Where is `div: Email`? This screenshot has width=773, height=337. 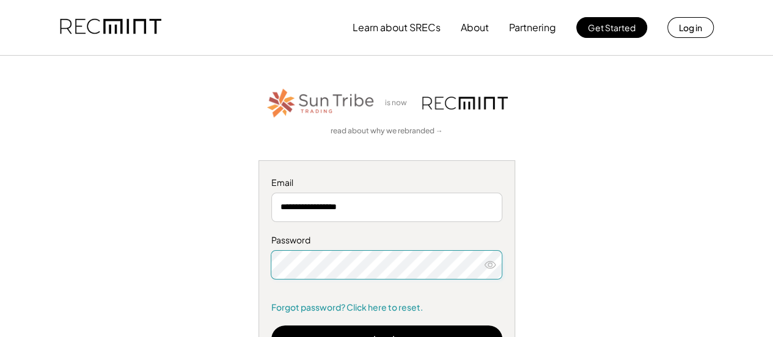
div: Email is located at coordinates (387, 183).